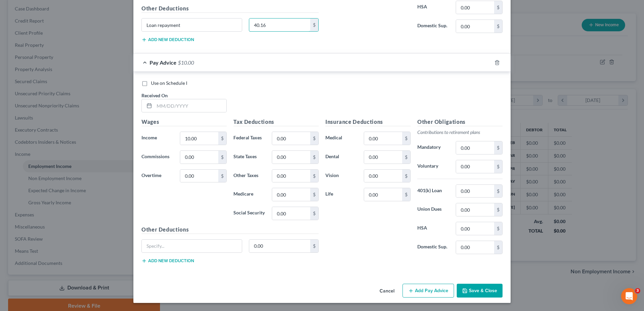 This screenshot has width=644, height=311. Describe the element at coordinates (387, 291) in the screenshot. I see `button: Cancel` at that location.